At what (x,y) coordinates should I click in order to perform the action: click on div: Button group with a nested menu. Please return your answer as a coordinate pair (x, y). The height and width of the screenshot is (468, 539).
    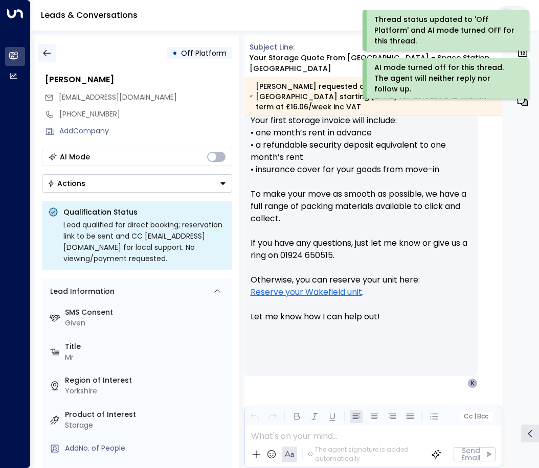
    Looking at the image, I should click on (137, 183).